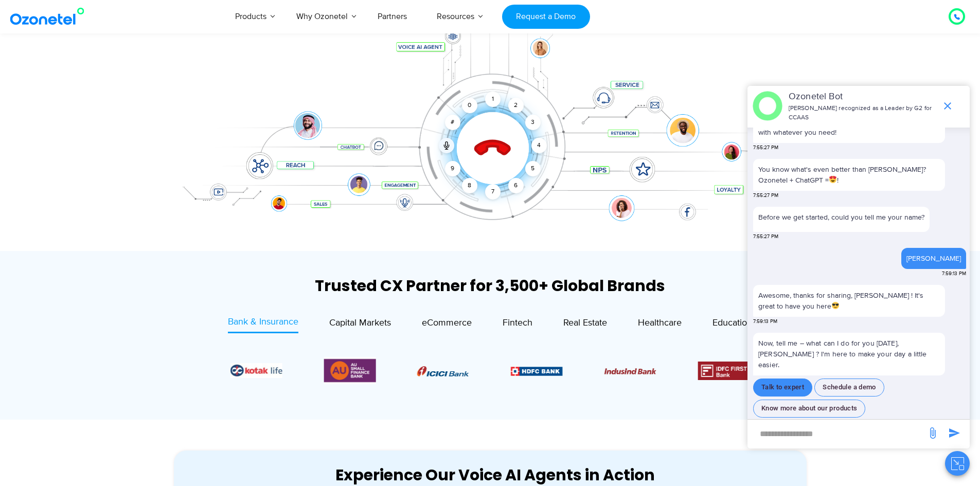 This screenshot has height=486, width=980. What do you see at coordinates (630, 371) in the screenshot?
I see `div: 3 / 6` at bounding box center [630, 371].